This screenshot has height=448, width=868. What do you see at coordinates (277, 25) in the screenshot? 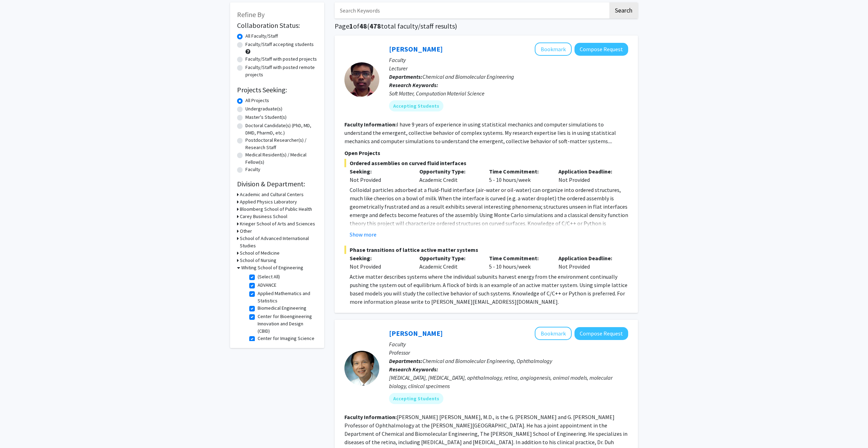
I see `h2: Collaboration Status:` at bounding box center [277, 25].